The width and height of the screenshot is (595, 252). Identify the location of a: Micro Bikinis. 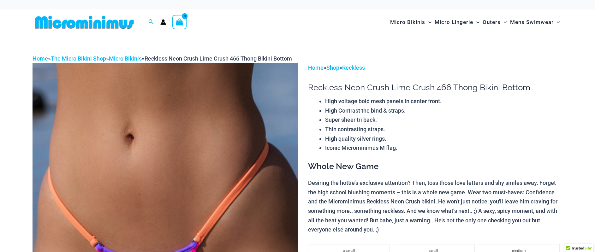
(125, 58).